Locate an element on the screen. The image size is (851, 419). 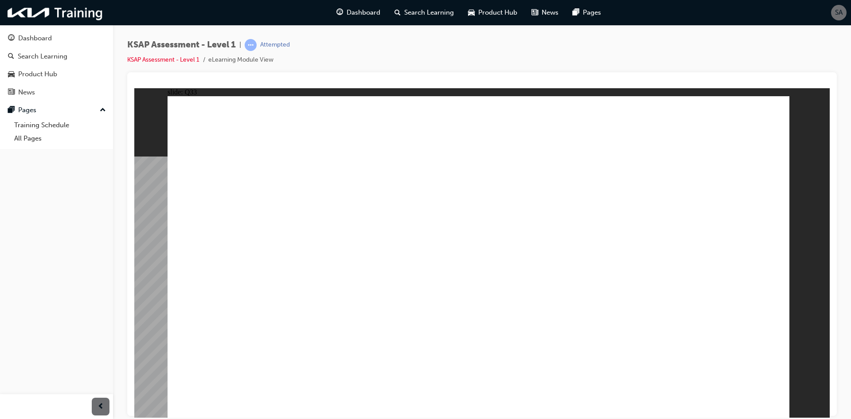
span: up-icon is located at coordinates (103, 110).